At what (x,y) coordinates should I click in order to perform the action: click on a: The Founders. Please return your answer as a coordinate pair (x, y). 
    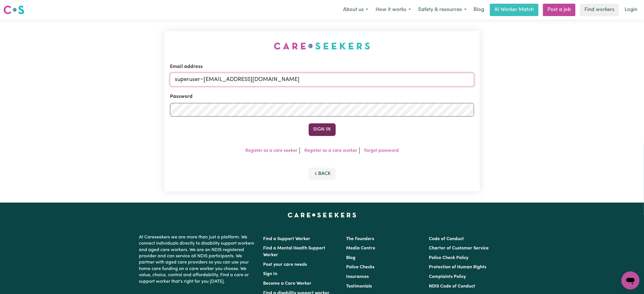
    Looking at the image, I should click on (360, 239).